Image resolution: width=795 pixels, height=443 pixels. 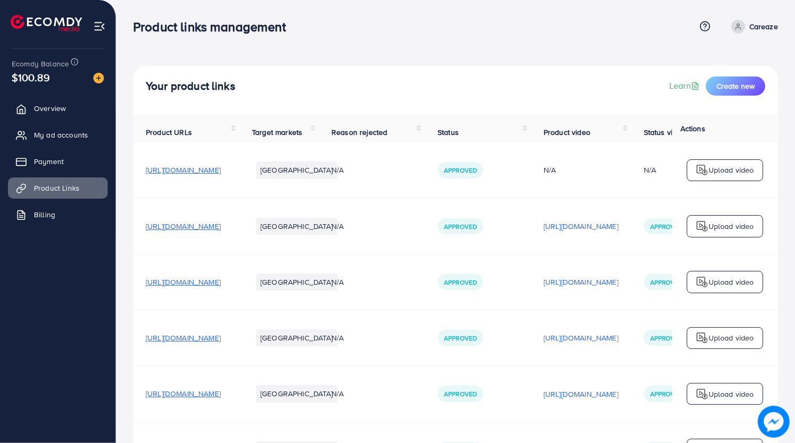 What do you see at coordinates (277, 132) in the screenshot?
I see `span: Target markets` at bounding box center [277, 132].